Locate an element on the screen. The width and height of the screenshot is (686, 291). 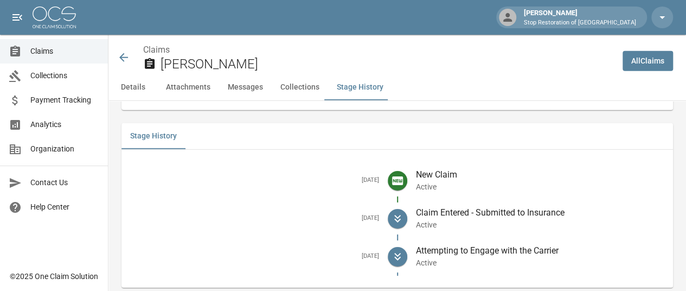
div: anchor tabs is located at coordinates (397, 87).